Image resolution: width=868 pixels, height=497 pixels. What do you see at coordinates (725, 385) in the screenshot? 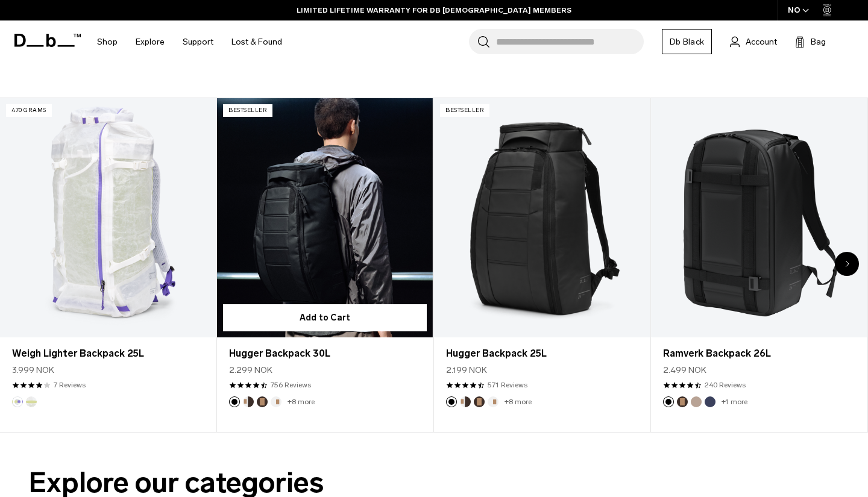
I see `a: 240 reviews` at bounding box center [725, 385].